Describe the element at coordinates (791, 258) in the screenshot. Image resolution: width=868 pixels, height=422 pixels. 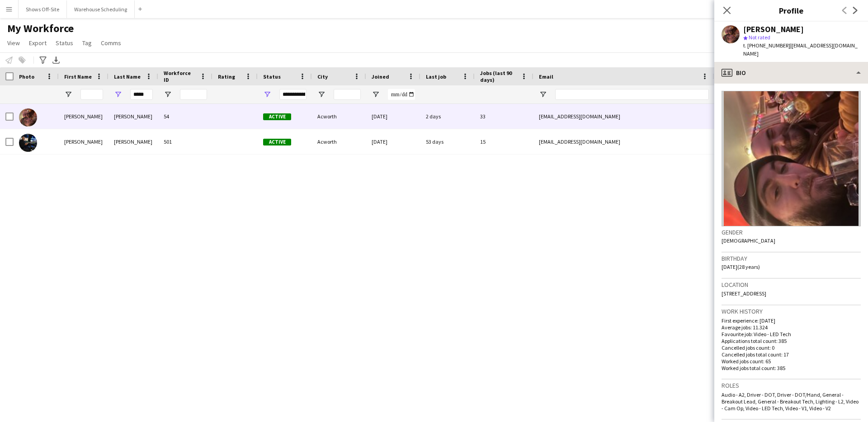
I see `h3: Birthday` at that location.